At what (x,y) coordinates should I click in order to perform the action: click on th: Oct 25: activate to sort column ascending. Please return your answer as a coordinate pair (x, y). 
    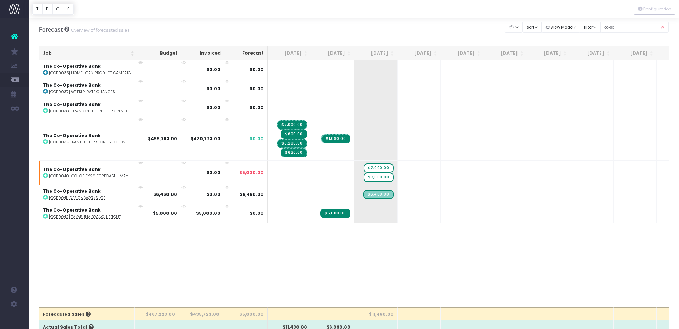
    Looking at the image, I should click on (462, 53).